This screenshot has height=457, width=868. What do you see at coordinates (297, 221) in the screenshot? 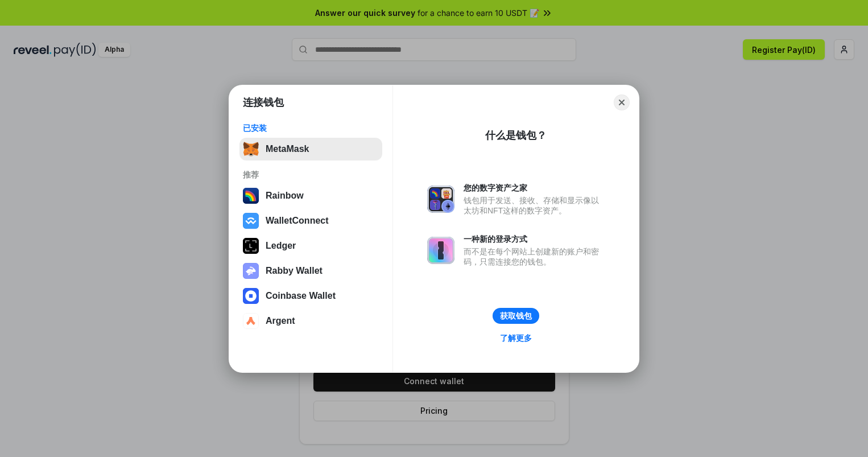
I see `div: WalletConnect` at bounding box center [297, 221].